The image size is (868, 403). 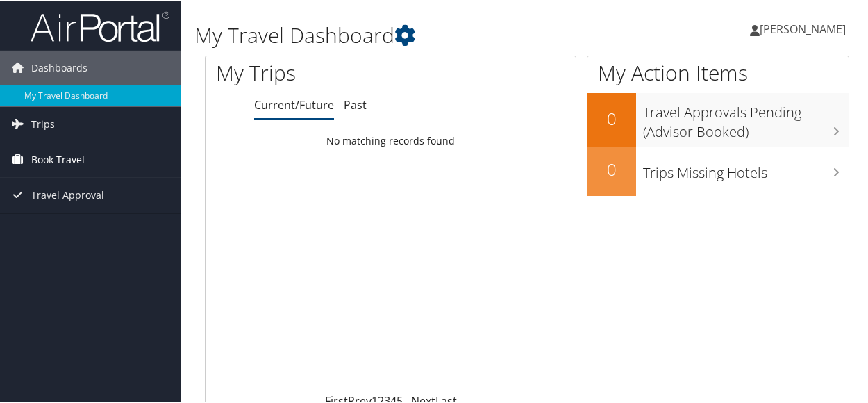 What do you see at coordinates (718, 118) in the screenshot?
I see `a: 0Travel Approvals Pending (Advisor Booked)` at bounding box center [718, 118].